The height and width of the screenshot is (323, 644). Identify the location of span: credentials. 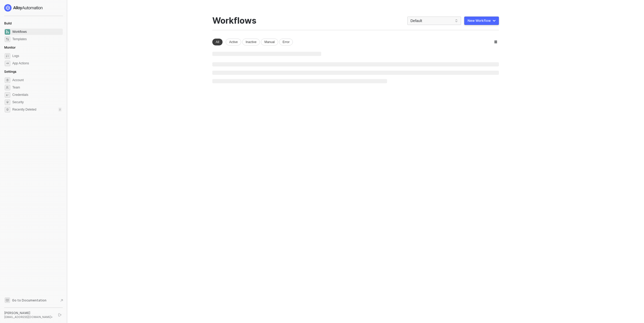
(7, 95).